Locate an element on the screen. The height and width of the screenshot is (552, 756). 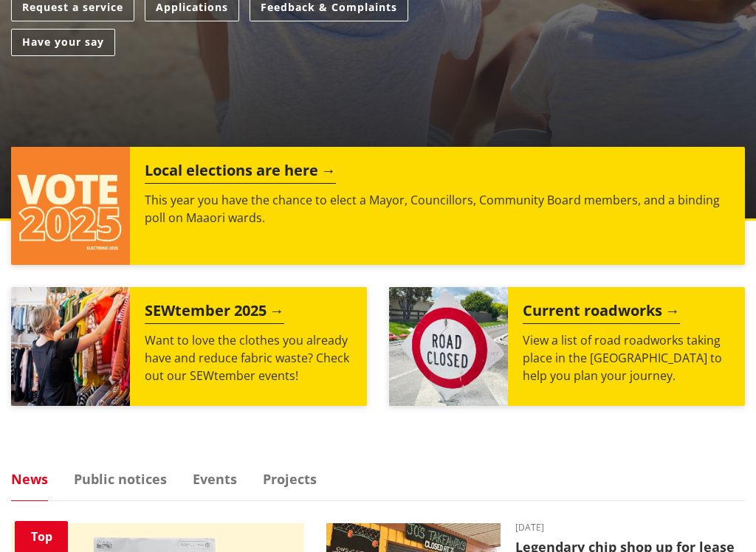
h2: Local elections are here is located at coordinates (240, 173).